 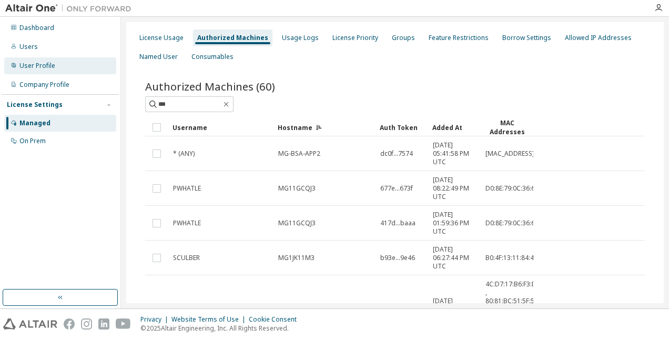 I want to click on img: linkedin.svg, so click(x=104, y=323).